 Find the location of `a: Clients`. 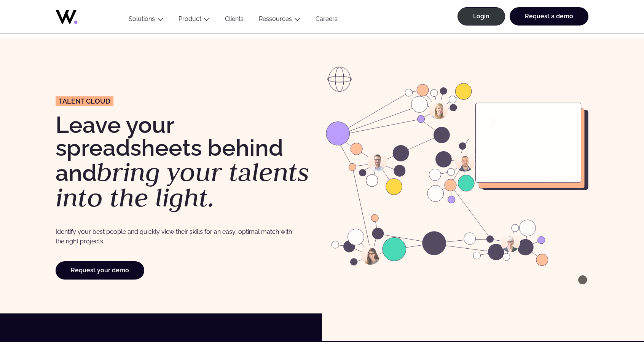

a: Clients is located at coordinates (235, 21).